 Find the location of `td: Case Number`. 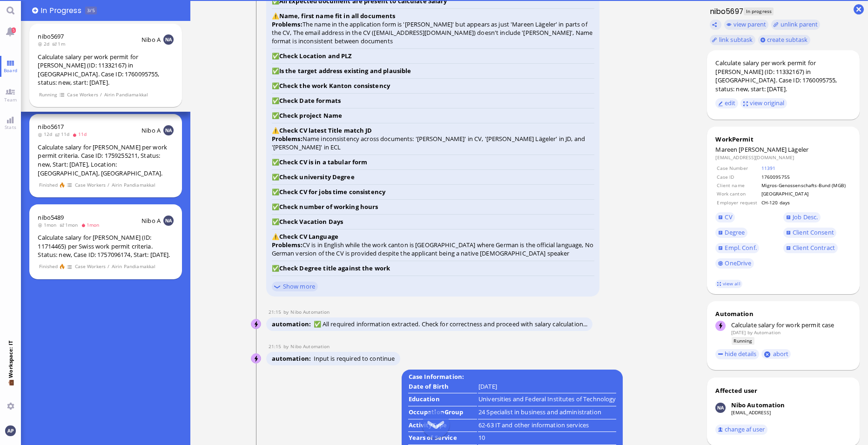

td: Case Number is located at coordinates (738, 168).